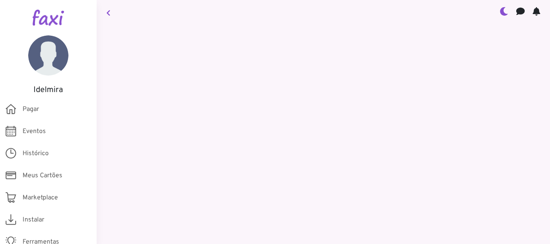 The width and height of the screenshot is (550, 244). What do you see at coordinates (31, 109) in the screenshot?
I see `span: Pagar` at bounding box center [31, 109].